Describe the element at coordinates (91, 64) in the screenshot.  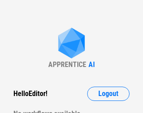
I see `div: AI` at that location.